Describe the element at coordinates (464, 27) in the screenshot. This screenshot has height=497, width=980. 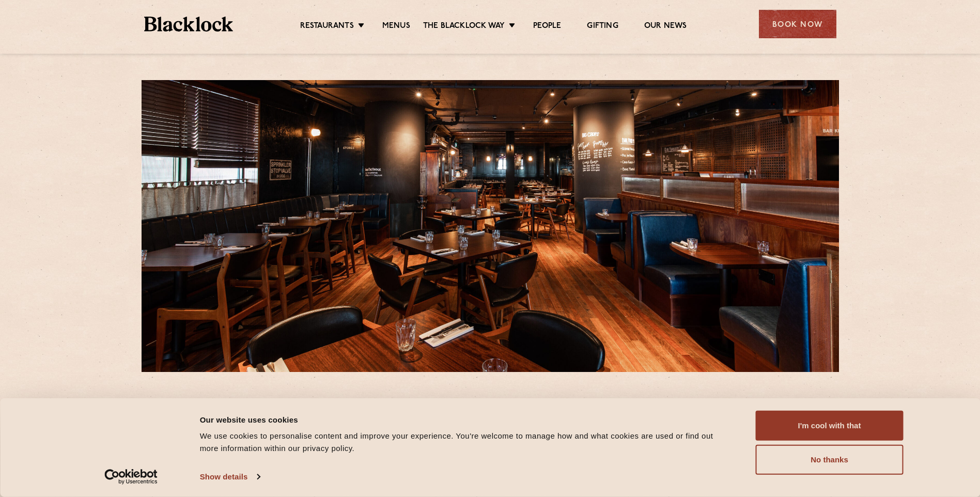
I see `a: The Blacklock Way` at that location.